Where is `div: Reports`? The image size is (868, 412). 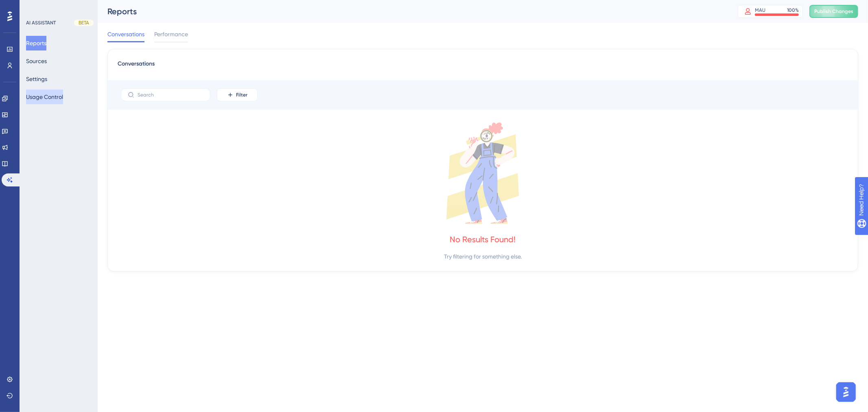 div: Reports is located at coordinates (412, 12).